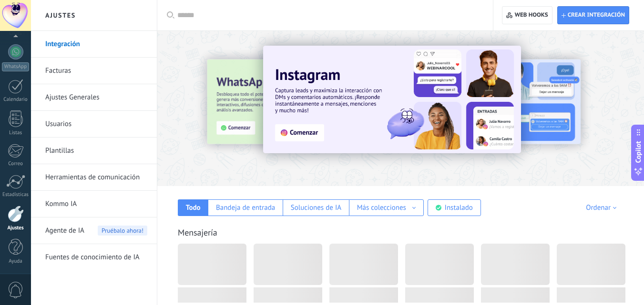 The height and width of the screenshot is (305, 644). I want to click on li: Kommo IA, so click(94, 204).